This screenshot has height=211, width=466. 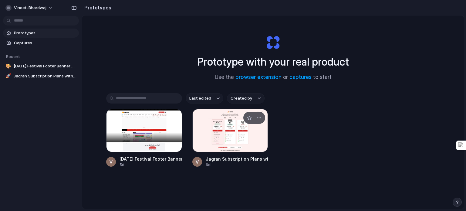 I want to click on a: Prototypes, so click(x=41, y=33).